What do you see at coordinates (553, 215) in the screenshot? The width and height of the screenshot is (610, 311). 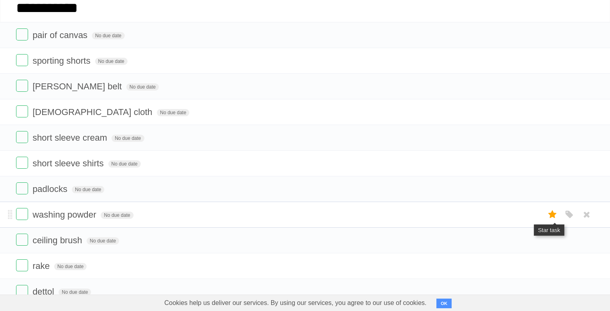 I see `label: Star task` at bounding box center [553, 215].